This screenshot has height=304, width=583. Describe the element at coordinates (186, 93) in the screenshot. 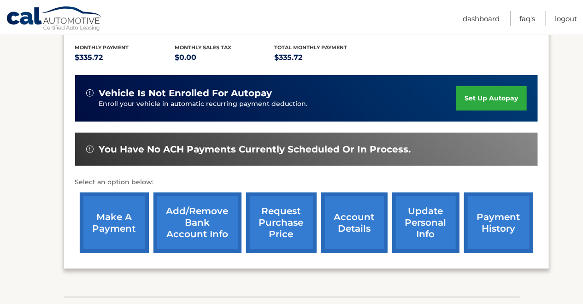

I see `span: vehicle is not enrolled for autopay` at that location.